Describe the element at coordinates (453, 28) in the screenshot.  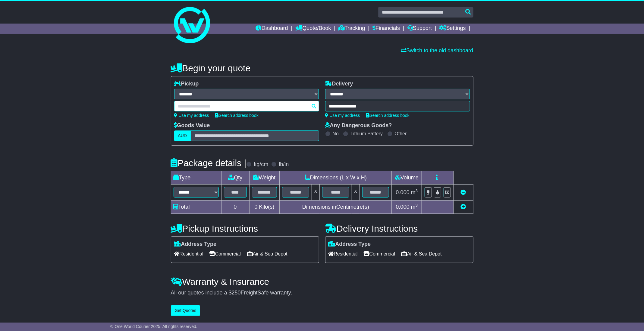
I see `a: Settings` at that location.